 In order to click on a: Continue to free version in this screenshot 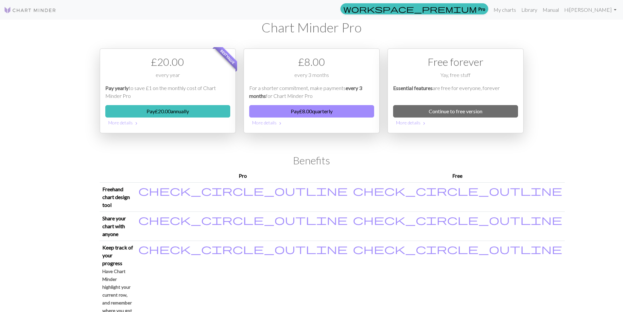, I will do `click(455, 111)`.